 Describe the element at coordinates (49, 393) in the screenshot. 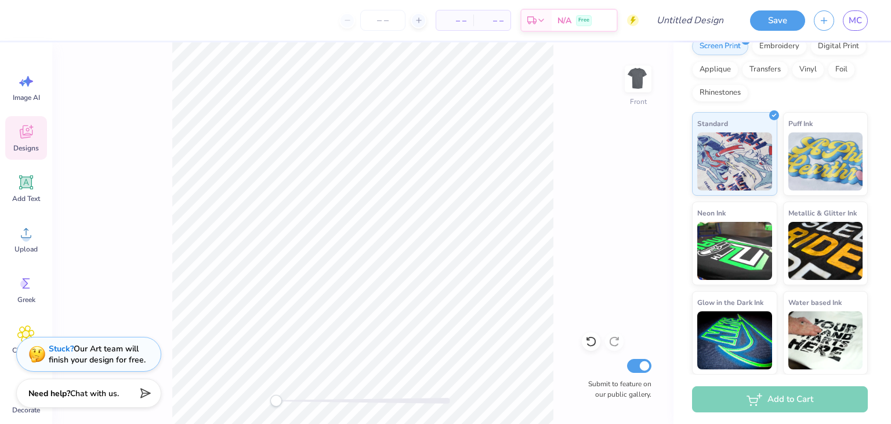

I see `strong: Need help?` at that location.